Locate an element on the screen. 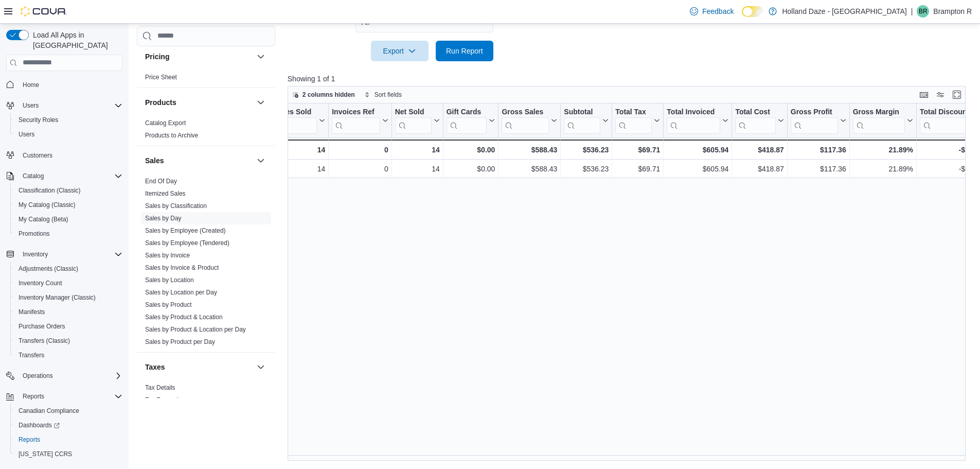 This screenshot has height=469, width=980. span: Catalog is located at coordinates (33, 176).